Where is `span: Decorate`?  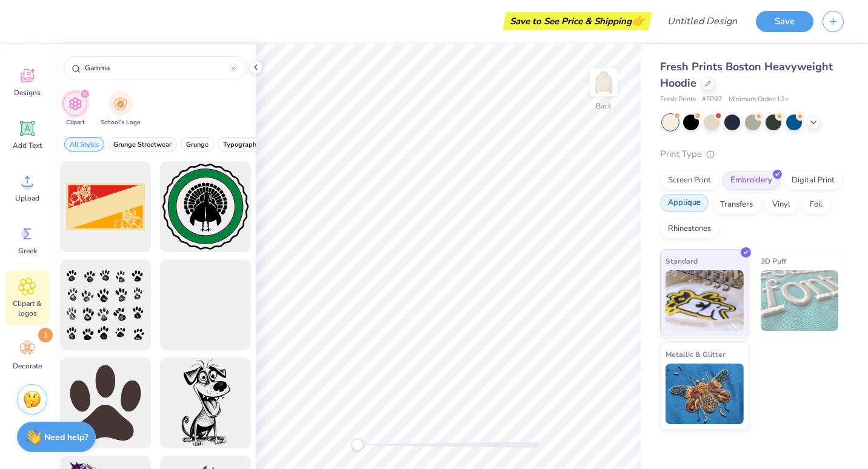 span: Decorate is located at coordinates (27, 366).